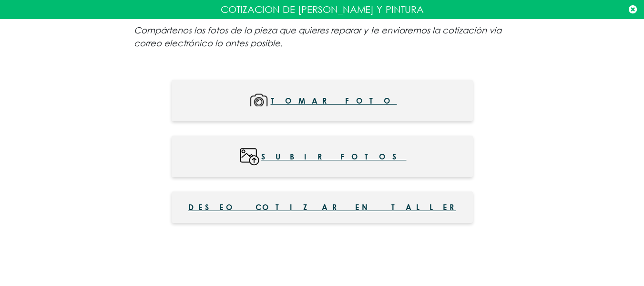 The image size is (644, 286). What do you see at coordinates (323, 207) in the screenshot?
I see `button: Deseo cotizar en taller` at bounding box center [323, 207].